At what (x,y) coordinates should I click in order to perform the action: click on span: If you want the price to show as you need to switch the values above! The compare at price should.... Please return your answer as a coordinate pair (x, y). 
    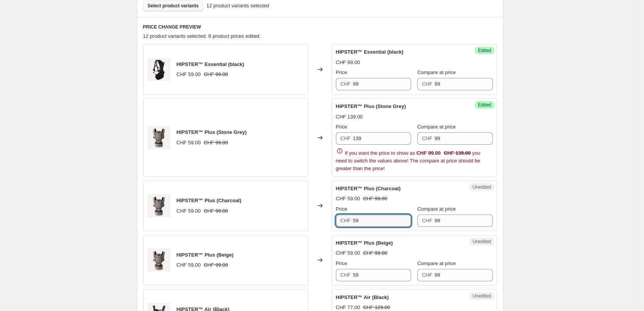
    Looking at the image, I should click on (408, 160).